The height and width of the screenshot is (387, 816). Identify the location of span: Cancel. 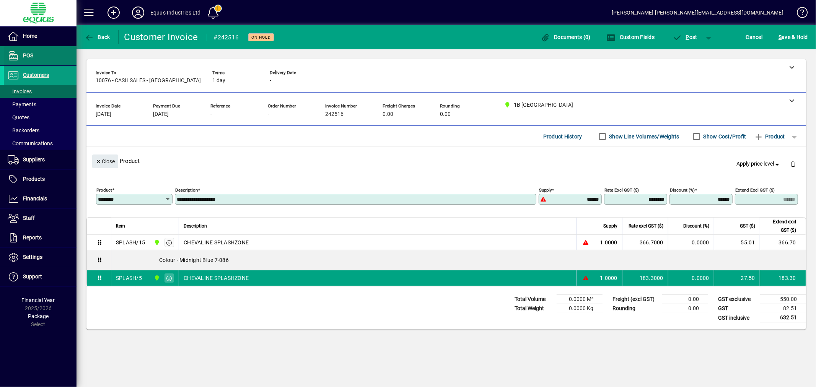
(754, 37).